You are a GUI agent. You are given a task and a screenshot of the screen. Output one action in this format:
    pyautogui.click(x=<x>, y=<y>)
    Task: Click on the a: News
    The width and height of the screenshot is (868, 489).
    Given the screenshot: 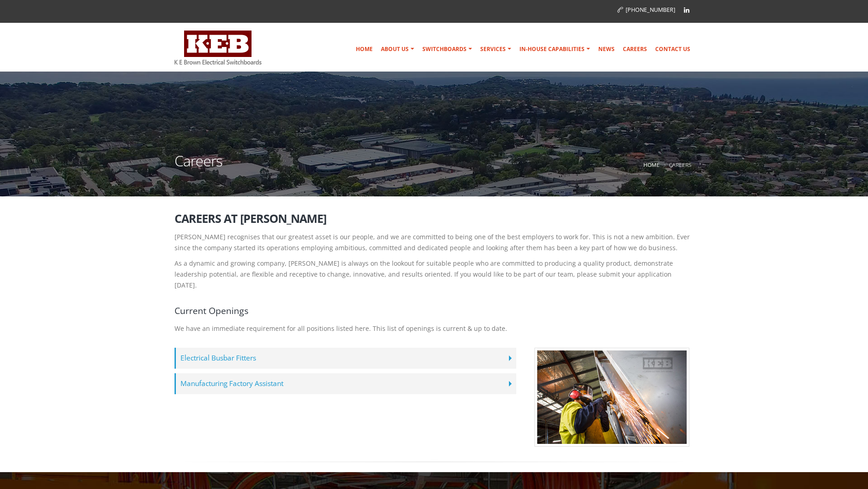 What is the action you would take?
    pyautogui.click(x=606, y=49)
    